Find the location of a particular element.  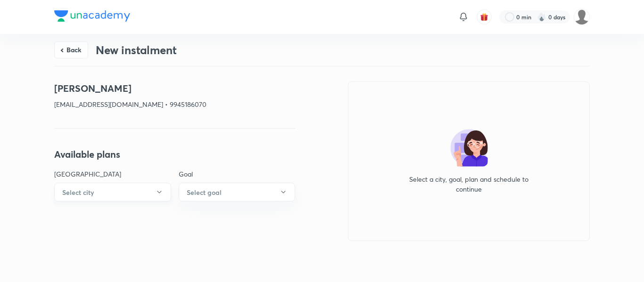

button: avatar is located at coordinates (484, 17).